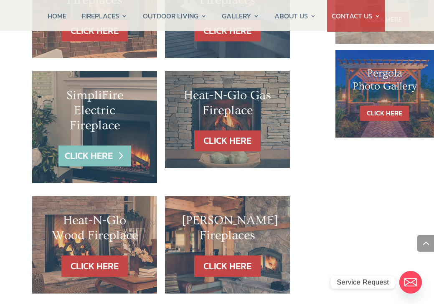 This screenshot has height=304, width=434. I want to click on h2: Heat-N-Glo Gas Fireplace, so click(227, 105).